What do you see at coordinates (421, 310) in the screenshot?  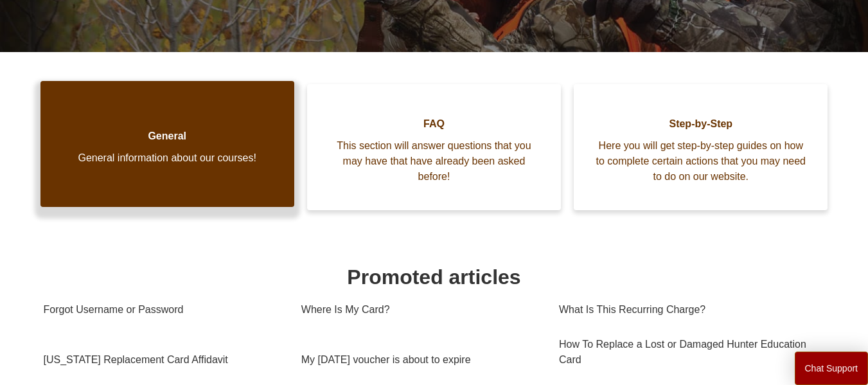 I see `a: Where Is My Card?` at bounding box center [421, 310].